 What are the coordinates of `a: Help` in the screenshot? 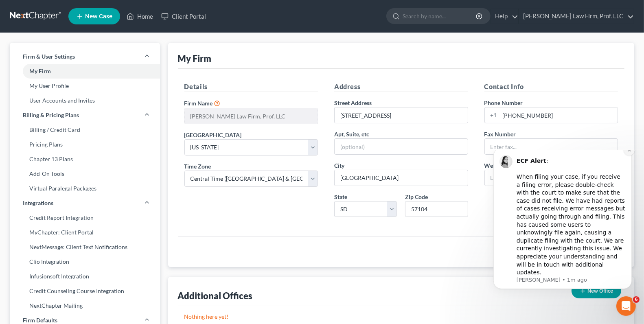 It's located at (504, 16).